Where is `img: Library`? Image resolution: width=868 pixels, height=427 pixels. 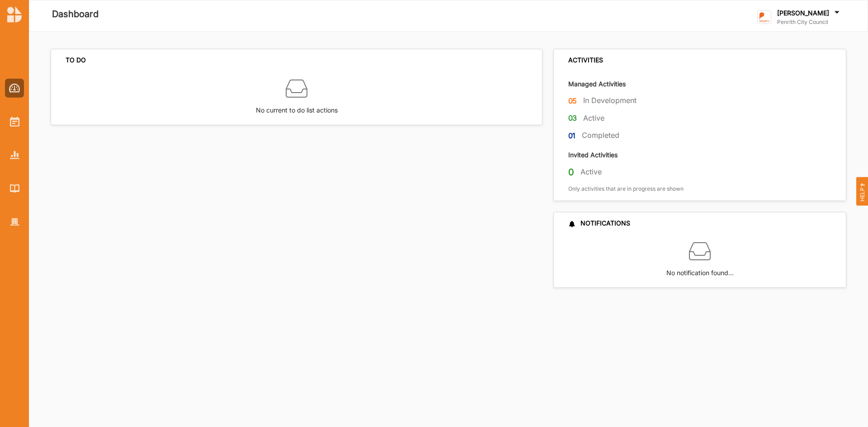
img: Library is located at coordinates (14, 188).